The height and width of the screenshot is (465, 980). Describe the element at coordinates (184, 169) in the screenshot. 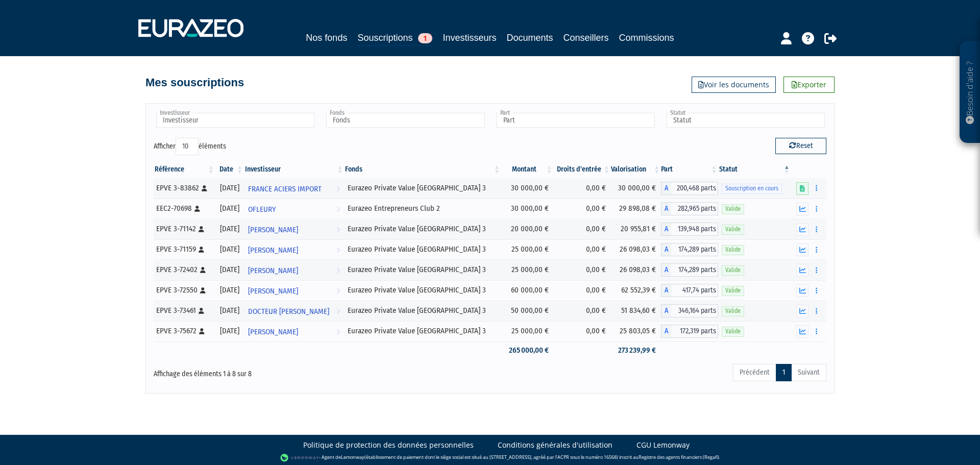

I see `th: Référence : activer pour trier la colonne par ordre croissant` at that location.